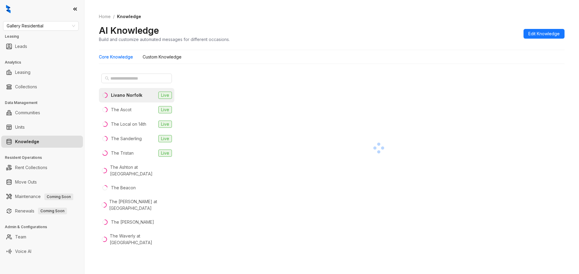  I want to click on div: The Ascot, so click(121, 110).